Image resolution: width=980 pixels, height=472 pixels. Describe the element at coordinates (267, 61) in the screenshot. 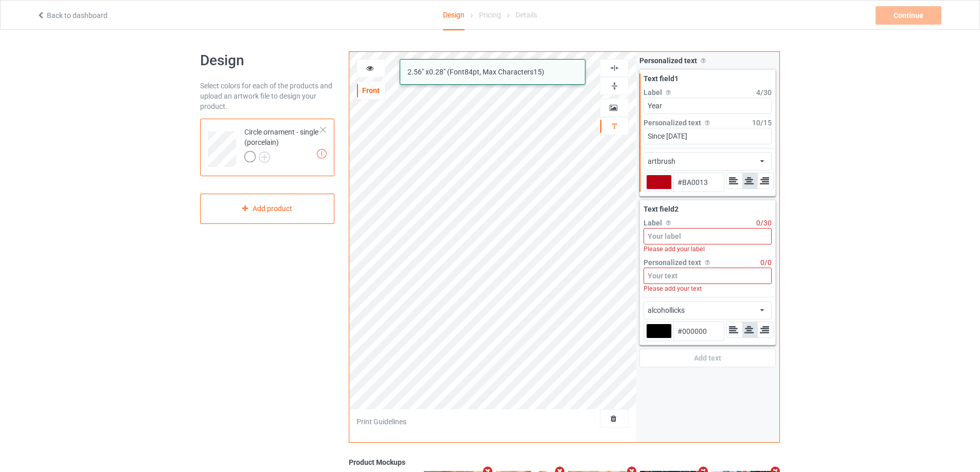

I see `h1: Design` at that location.